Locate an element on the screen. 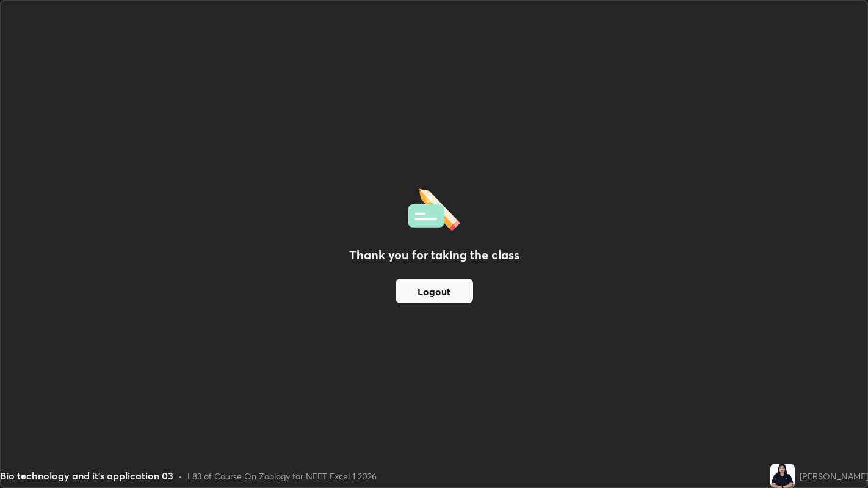 The height and width of the screenshot is (488, 868). h2: Thank you for taking the class is located at coordinates (434, 255).